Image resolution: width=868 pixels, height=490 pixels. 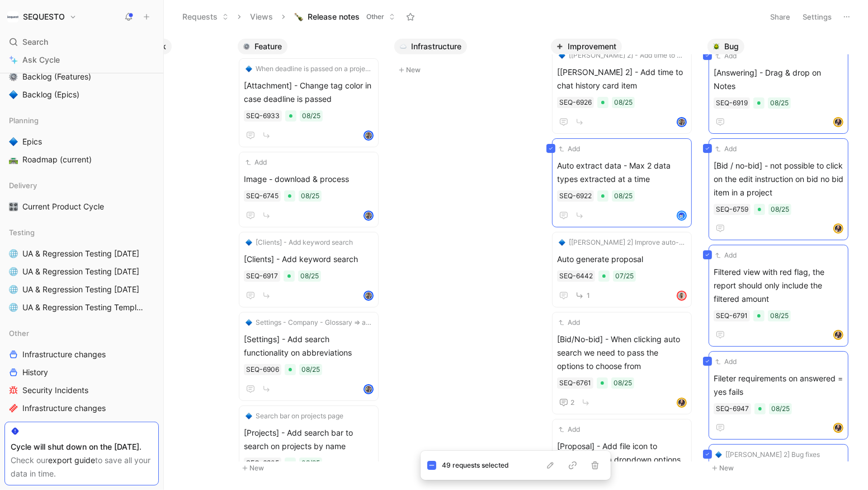 What do you see at coordinates (261, 17) in the screenshot?
I see `button: Views` at bounding box center [261, 17].